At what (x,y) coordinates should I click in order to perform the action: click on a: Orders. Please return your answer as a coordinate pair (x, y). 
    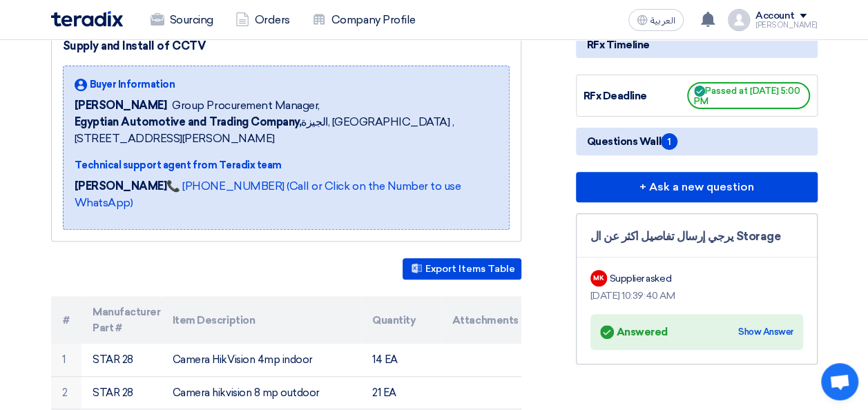
    Looking at the image, I should click on (263, 20).